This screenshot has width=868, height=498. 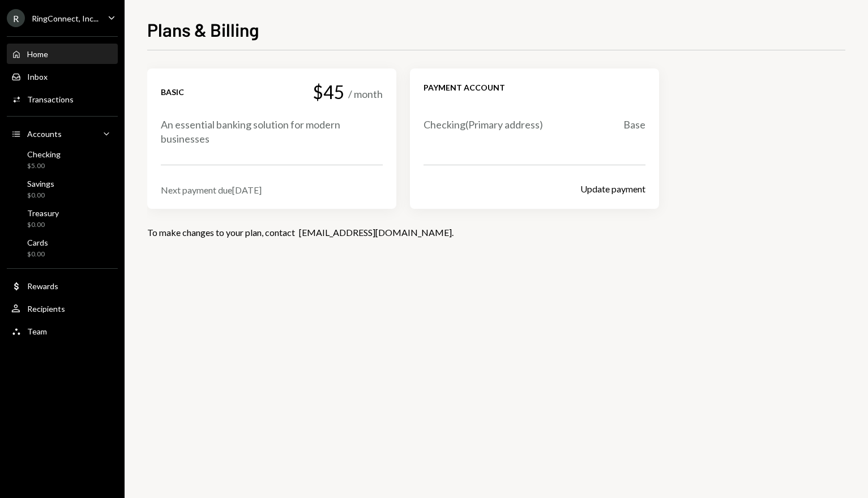 I want to click on div: Home, so click(x=37, y=54).